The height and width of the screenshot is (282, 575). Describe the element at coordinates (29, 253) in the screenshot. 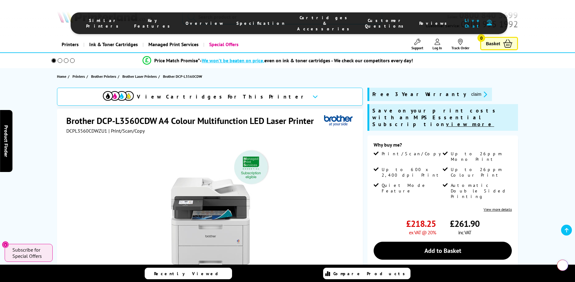

I see `span: Subscribe for Special Offers` at that location.